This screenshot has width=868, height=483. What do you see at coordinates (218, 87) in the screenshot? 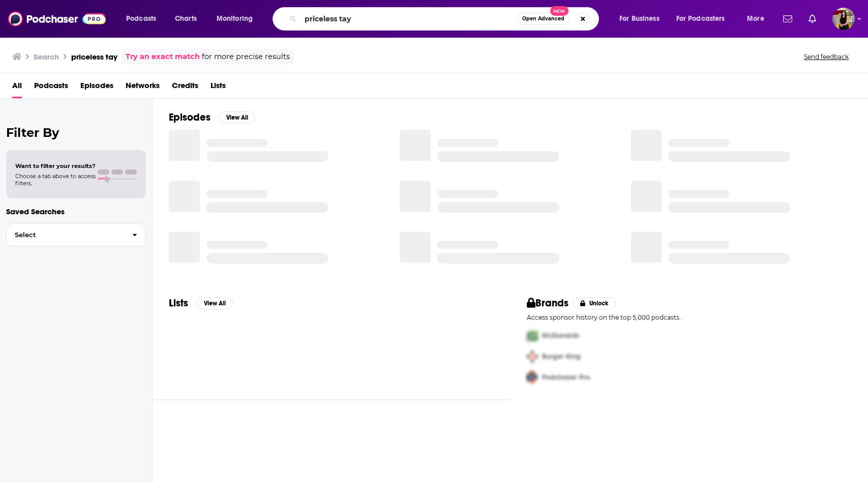
I see `a: Lists` at bounding box center [218, 87].